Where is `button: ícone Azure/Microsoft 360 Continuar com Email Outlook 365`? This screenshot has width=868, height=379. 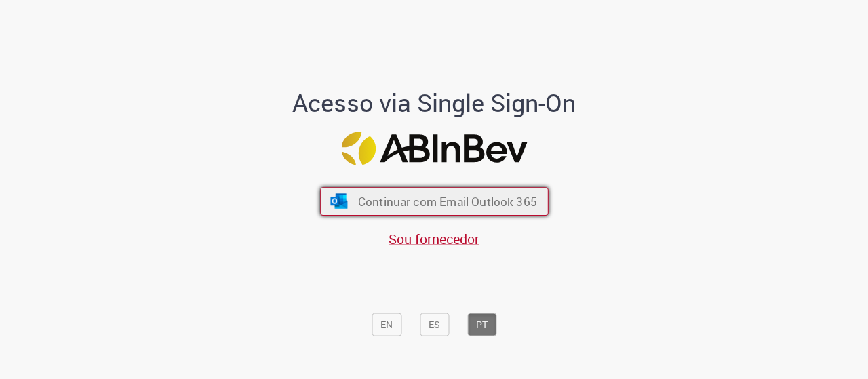 button: ícone Azure/Microsoft 360 Continuar com Email Outlook 365 is located at coordinates (434, 202).